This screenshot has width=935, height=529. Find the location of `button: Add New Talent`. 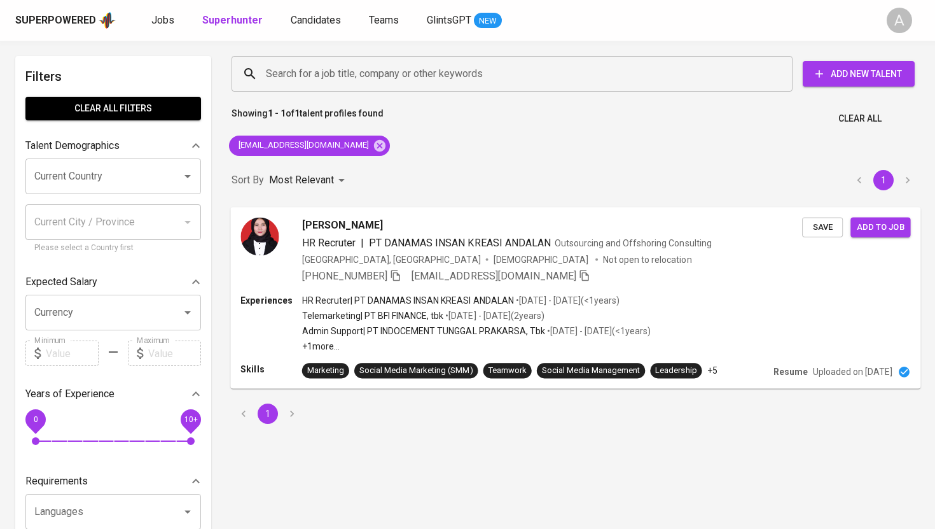

button: Add New Talent is located at coordinates (859, 74).